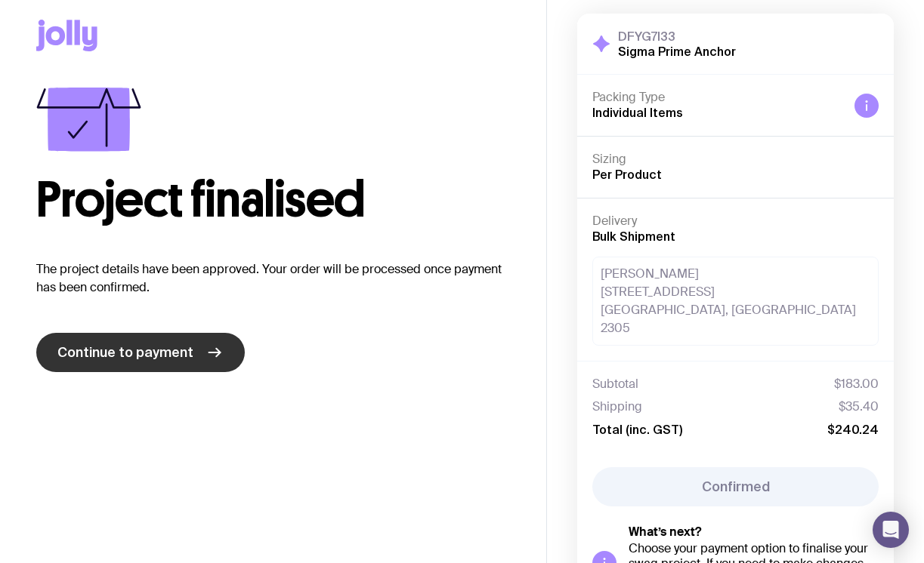 The width and height of the screenshot is (924, 563). Describe the element at coordinates (627, 174) in the screenshot. I see `span: Per Product` at that location.